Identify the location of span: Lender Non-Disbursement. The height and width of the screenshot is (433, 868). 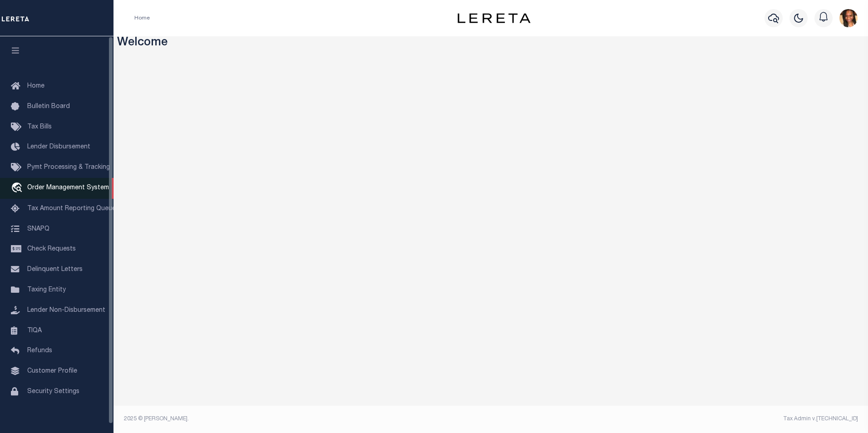
(66, 311).